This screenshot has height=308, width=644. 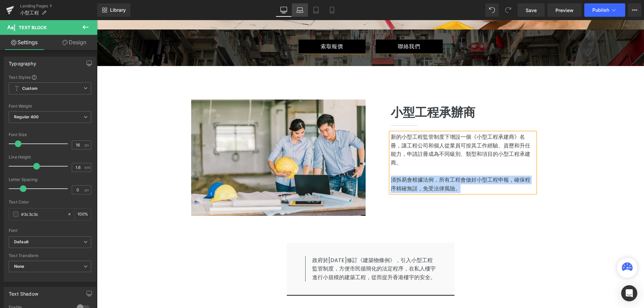 What do you see at coordinates (58, 6) in the screenshot?
I see `a: Landing Pages` at bounding box center [58, 6].